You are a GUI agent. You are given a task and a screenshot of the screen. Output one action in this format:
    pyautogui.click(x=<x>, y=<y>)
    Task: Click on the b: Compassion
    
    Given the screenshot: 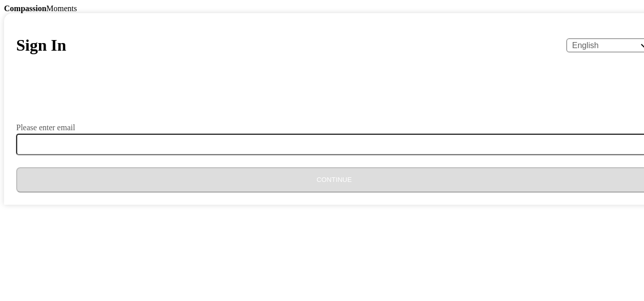 What is the action you would take?
    pyautogui.click(x=26, y=8)
    